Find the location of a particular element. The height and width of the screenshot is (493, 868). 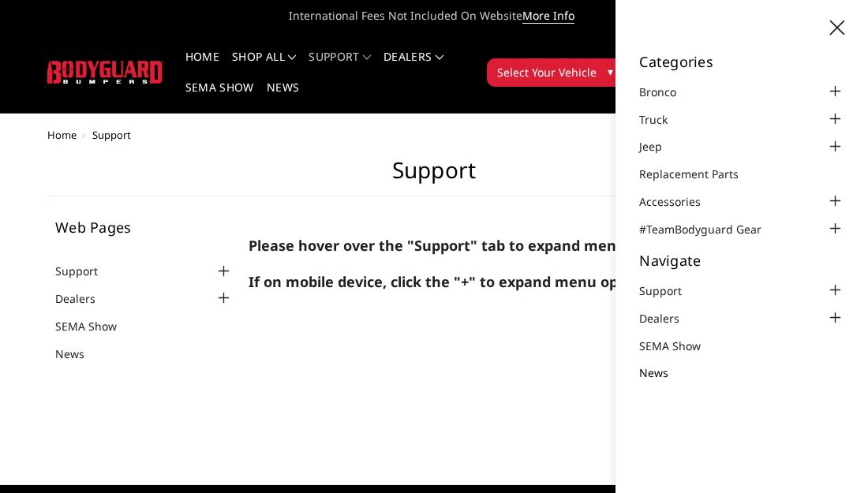

span: Home is located at coordinates (61, 135).